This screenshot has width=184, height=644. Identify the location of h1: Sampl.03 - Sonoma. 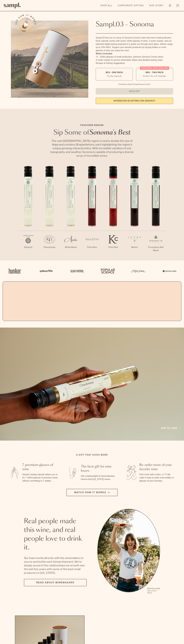
(134, 24).